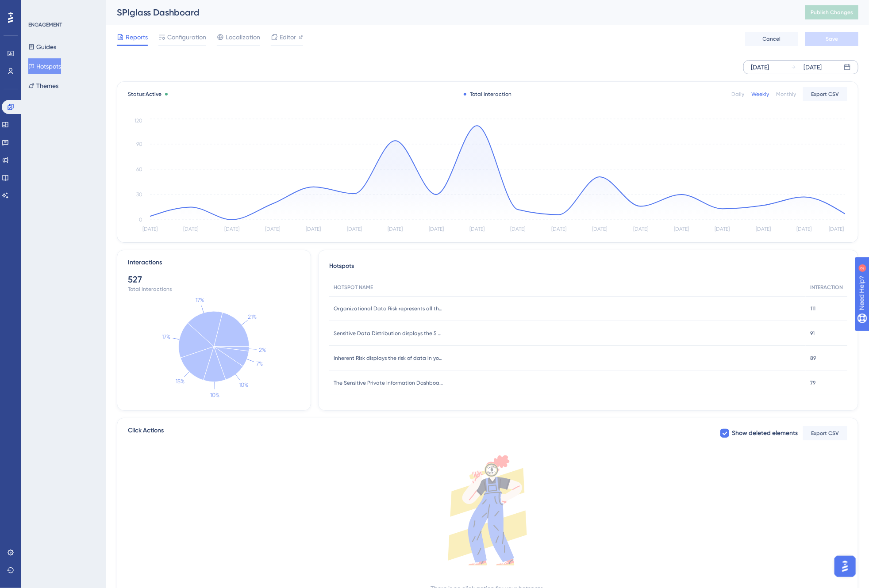 Image resolution: width=869 pixels, height=588 pixels. What do you see at coordinates (260, 364) in the screenshot?
I see `text: 7%` at bounding box center [260, 364].